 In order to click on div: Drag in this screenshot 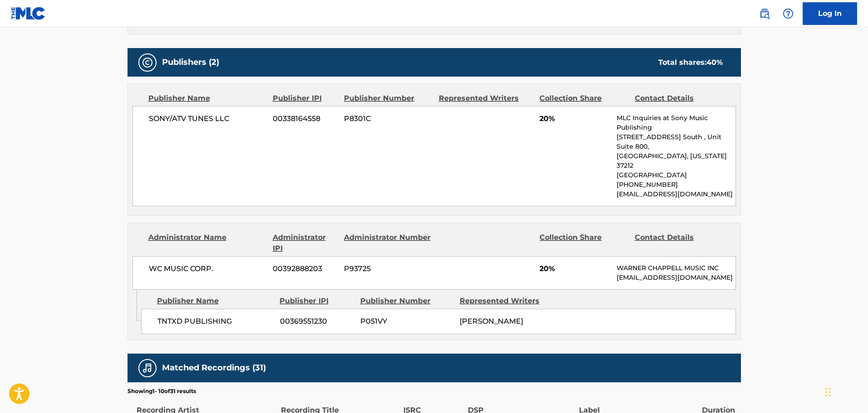, I will do `click(828, 393)`.